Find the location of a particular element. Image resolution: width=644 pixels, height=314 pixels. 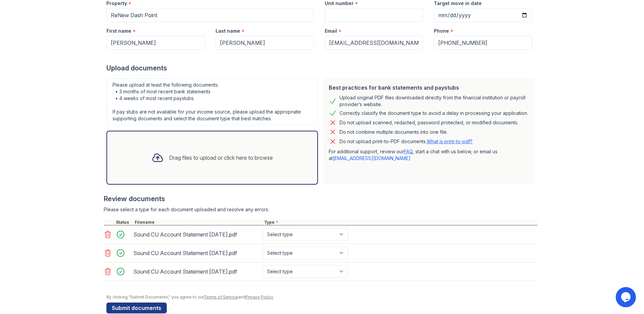

label: Phone is located at coordinates (441, 31).